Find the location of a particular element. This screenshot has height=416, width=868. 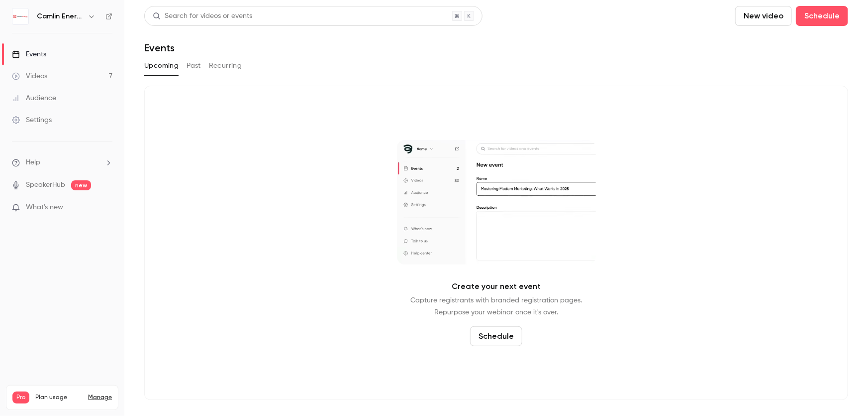

button: New video is located at coordinates (764, 16).